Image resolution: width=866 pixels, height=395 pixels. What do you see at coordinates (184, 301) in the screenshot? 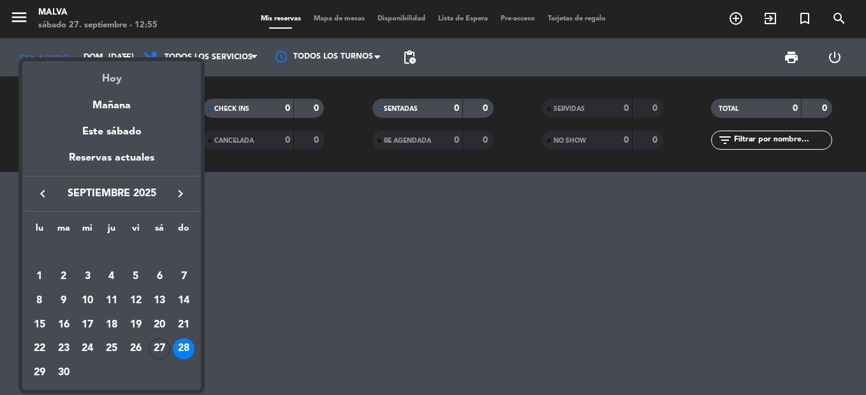
I see `div: 14` at bounding box center [184, 301].